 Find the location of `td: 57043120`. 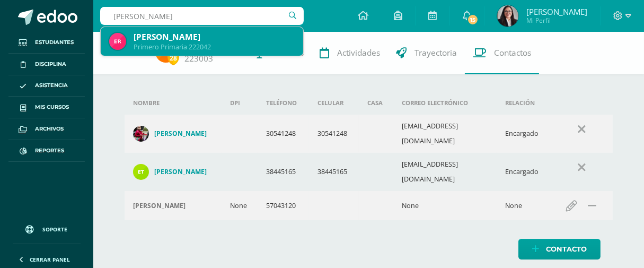

td: 57043120 is located at coordinates (283, 205).